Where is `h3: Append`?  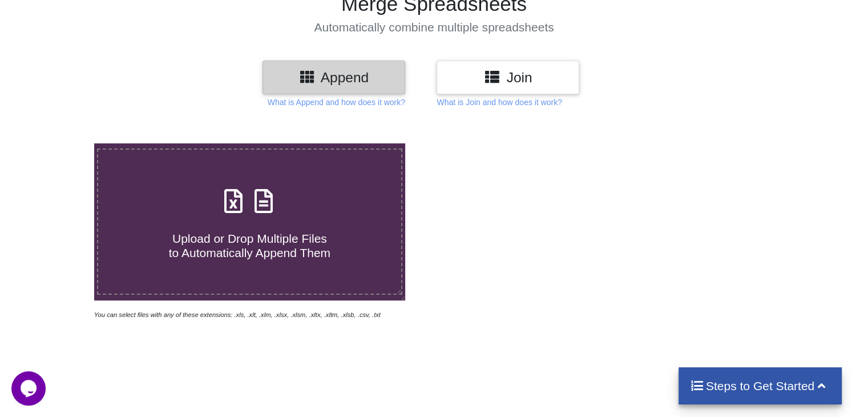 h3: Append is located at coordinates (334, 77).